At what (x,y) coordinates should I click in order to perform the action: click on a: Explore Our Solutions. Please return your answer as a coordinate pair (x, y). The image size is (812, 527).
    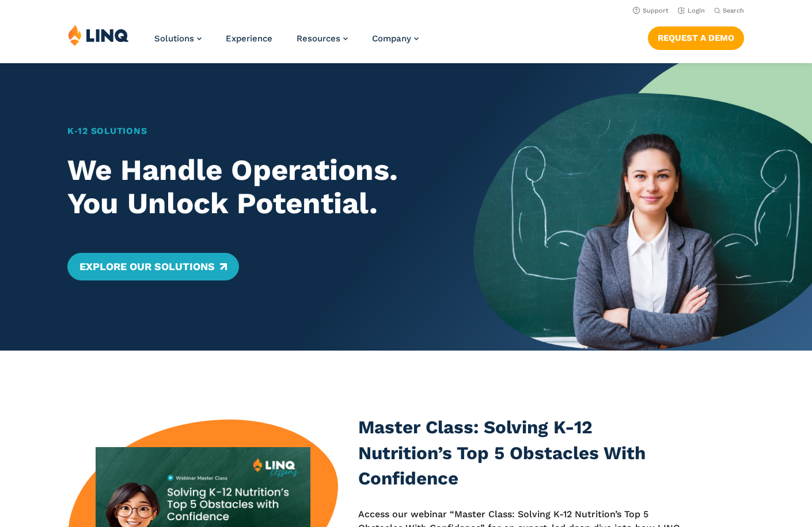
    Looking at the image, I should click on (153, 267).